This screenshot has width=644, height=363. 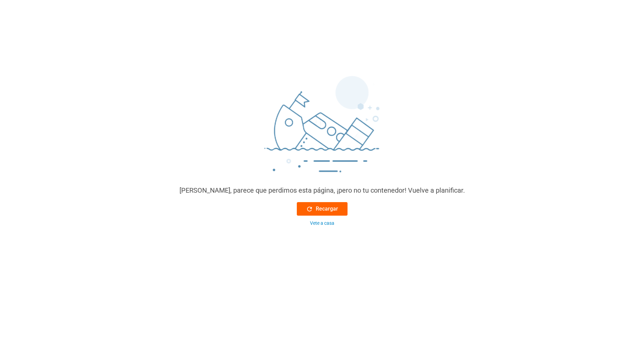 What do you see at coordinates (322, 209) in the screenshot?
I see `button: Recargar` at bounding box center [322, 209].